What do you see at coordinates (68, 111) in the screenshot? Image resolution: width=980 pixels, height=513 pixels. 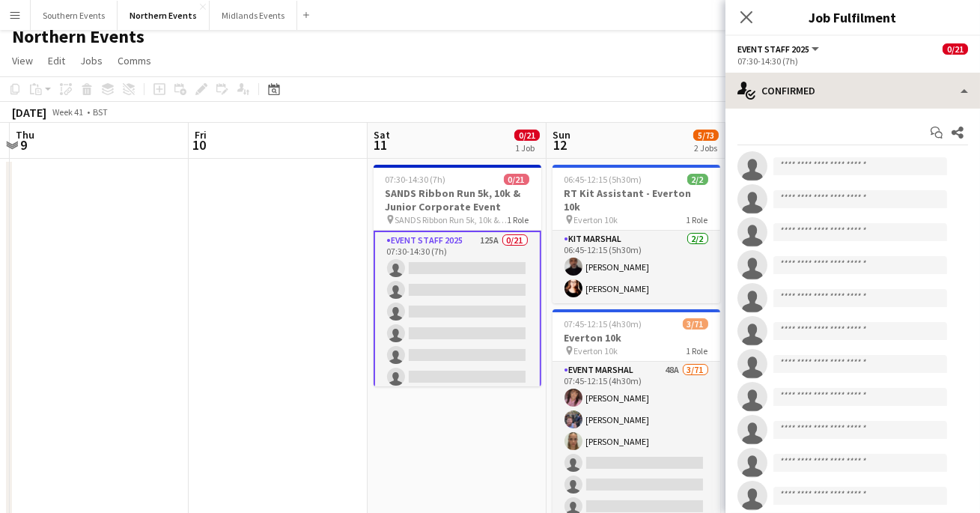 I see `span: Week 41` at bounding box center [68, 111].